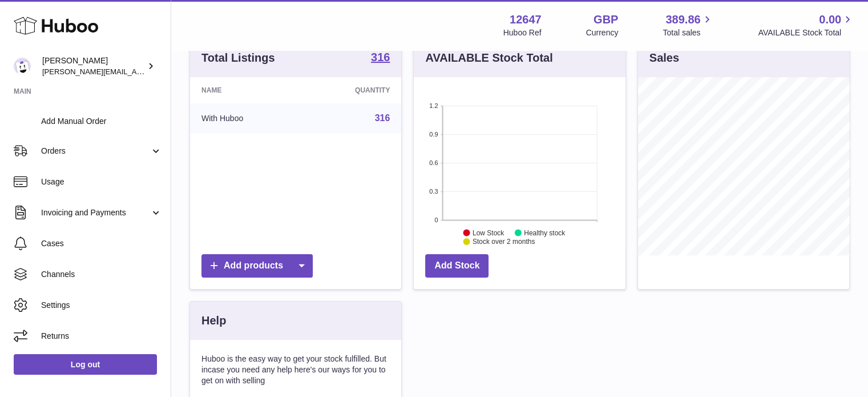 The height and width of the screenshot is (397, 868). I want to click on text: 0.6, so click(434, 163).